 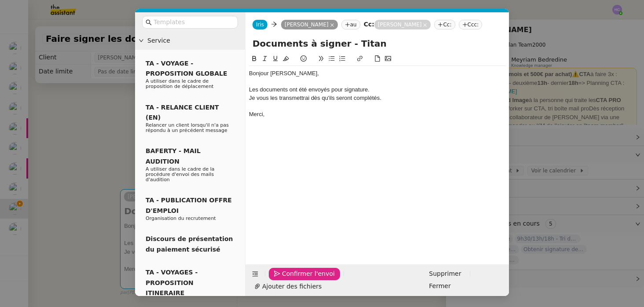 What do you see at coordinates (440, 286) in the screenshot?
I see `span: Fermer` at bounding box center [440, 286].